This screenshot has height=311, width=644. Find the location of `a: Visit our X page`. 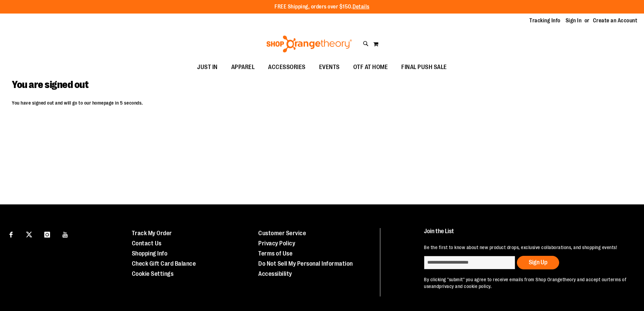

a: Visit our X page is located at coordinates (29, 234).